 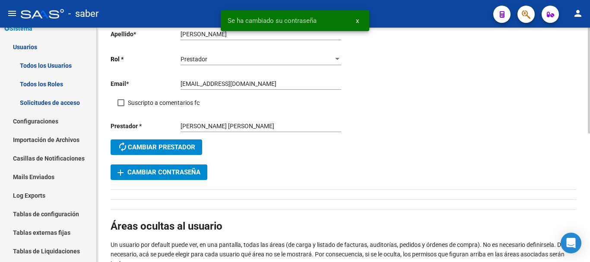 What do you see at coordinates (145, 59) in the screenshot?
I see `p: Rol *` at bounding box center [145, 59].